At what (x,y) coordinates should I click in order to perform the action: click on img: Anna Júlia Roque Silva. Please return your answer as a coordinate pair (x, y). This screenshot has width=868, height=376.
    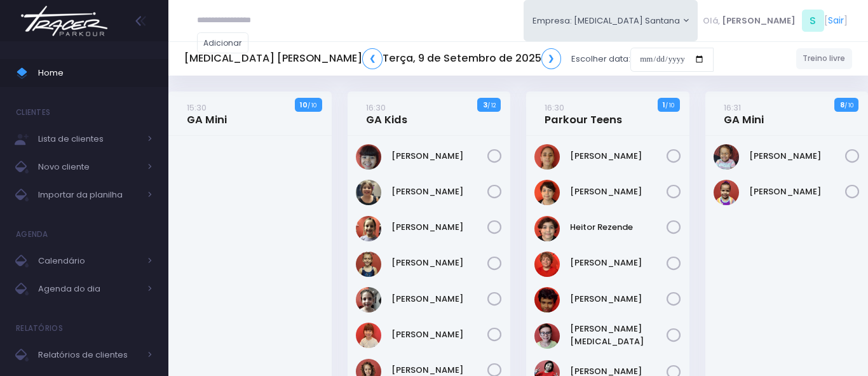
    Looking at the image, I should click on (547, 157).